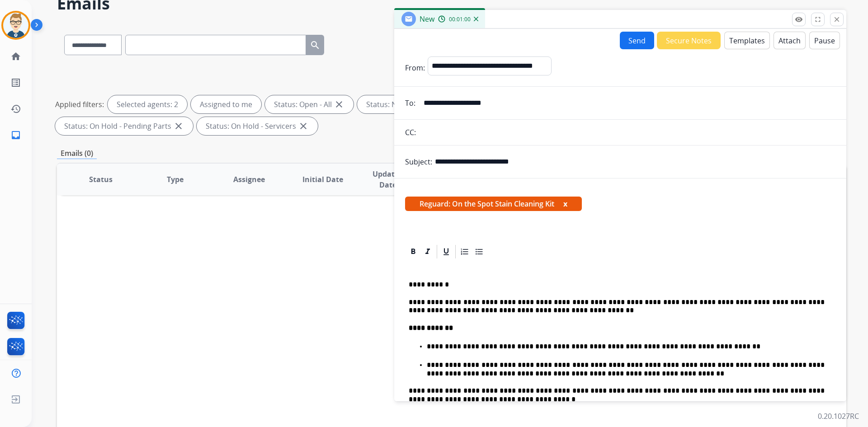 Image resolution: width=868 pixels, height=427 pixels. I want to click on span: Assignee, so click(249, 180).